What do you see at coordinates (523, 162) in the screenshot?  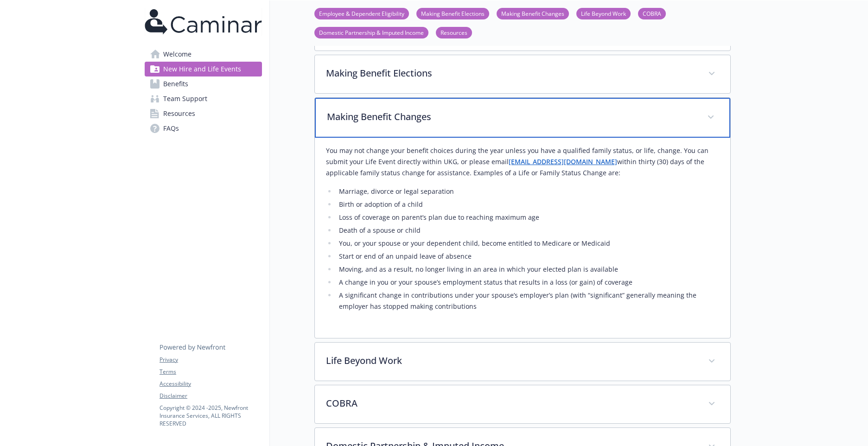 I see `p: You may not change your benefit choices during the year unless you have a qualified family status...` at bounding box center [523, 162].